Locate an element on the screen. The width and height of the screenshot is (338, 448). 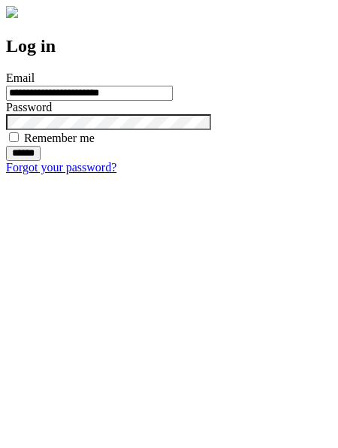
label: Email is located at coordinates (20, 77).